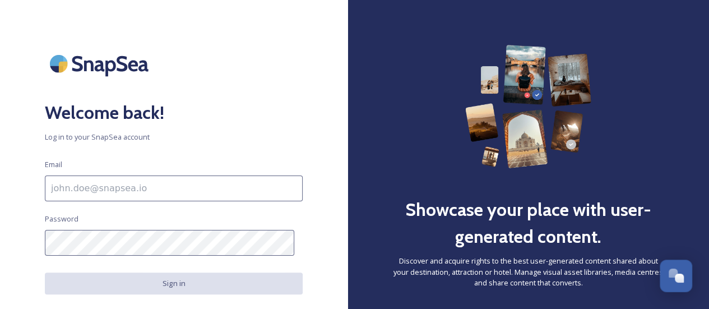 This screenshot has height=309, width=709. I want to click on button: Sign in, so click(174, 283).